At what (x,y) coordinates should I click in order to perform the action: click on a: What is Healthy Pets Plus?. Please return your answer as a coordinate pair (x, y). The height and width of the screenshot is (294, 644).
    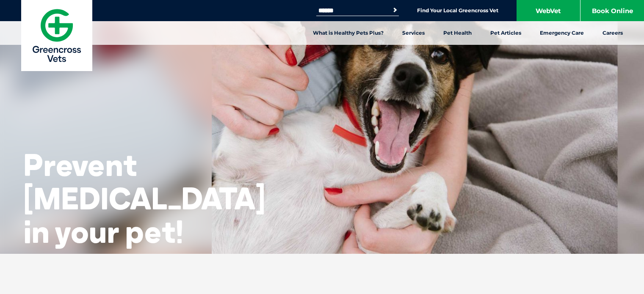
    Looking at the image, I should click on (348, 33).